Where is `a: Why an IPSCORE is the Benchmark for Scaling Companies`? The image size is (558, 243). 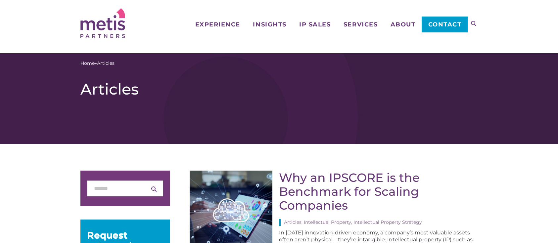
a: Why an IPSCORE is the Benchmark for Scaling Companies is located at coordinates (349, 191).